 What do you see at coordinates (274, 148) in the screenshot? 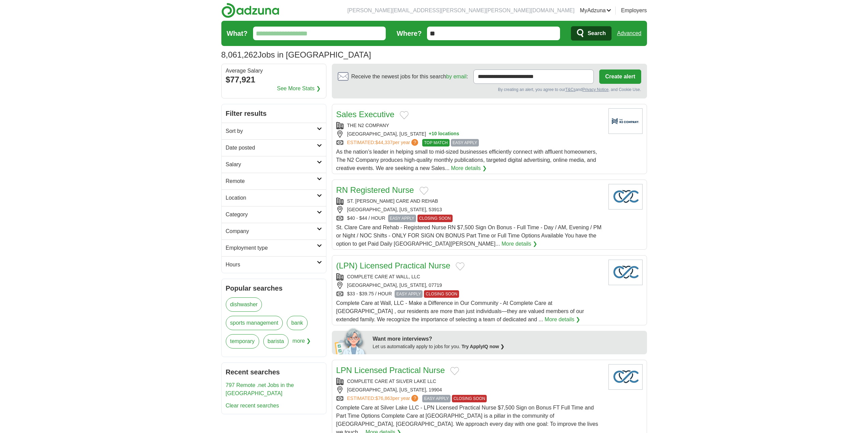
I see `a: Date posted` at bounding box center [274, 148].